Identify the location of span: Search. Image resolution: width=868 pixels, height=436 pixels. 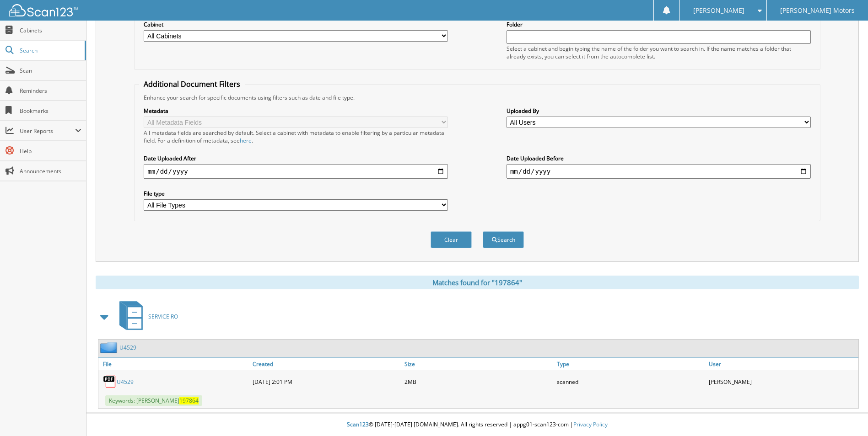
(50, 50).